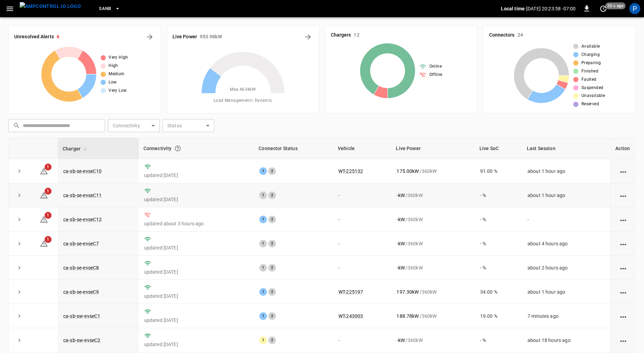 The height and width of the screenshot is (353, 644). What do you see at coordinates (591, 88) in the screenshot?
I see `span: Suspended` at bounding box center [591, 88].